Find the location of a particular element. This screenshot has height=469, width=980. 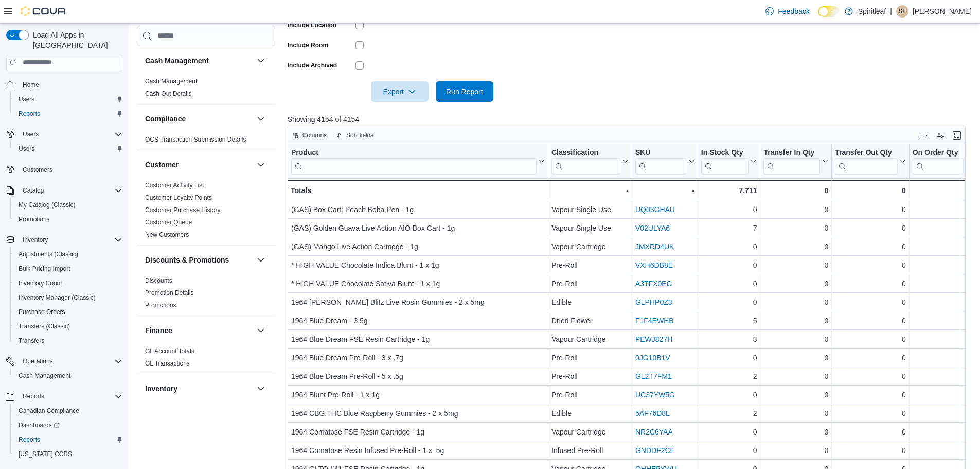

span: Purchase Orders is located at coordinates (69, 312).